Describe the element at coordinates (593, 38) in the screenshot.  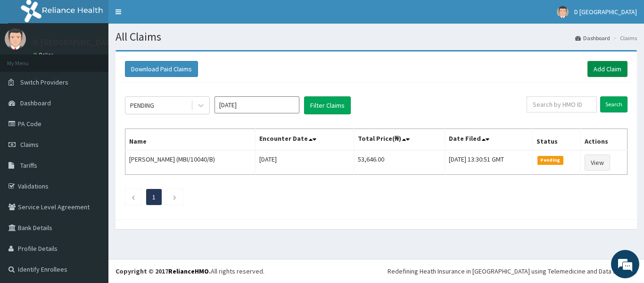
I see `a: Dashboard` at that location.